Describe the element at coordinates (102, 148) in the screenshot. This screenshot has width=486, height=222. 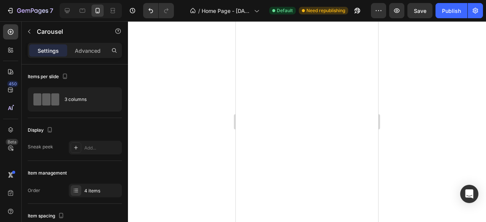
I see `div: Add...` at that location.